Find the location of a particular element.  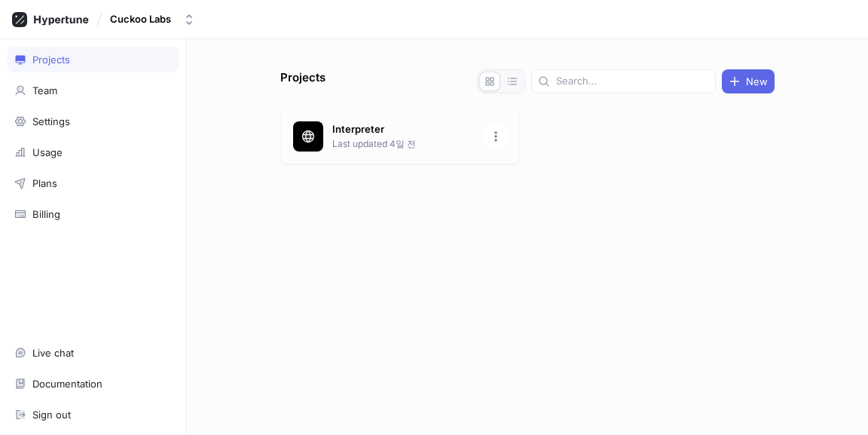

p: Projects is located at coordinates (303, 82).